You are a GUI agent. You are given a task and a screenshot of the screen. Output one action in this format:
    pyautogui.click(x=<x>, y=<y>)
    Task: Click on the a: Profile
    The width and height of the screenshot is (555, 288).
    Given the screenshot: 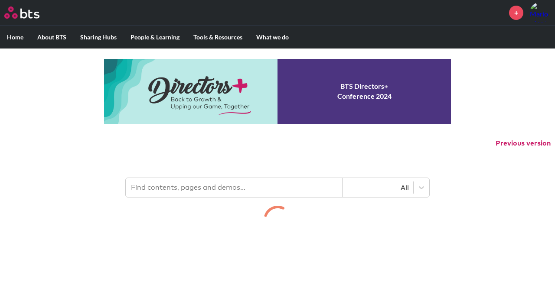 What is the action you would take?
    pyautogui.click(x=540, y=13)
    